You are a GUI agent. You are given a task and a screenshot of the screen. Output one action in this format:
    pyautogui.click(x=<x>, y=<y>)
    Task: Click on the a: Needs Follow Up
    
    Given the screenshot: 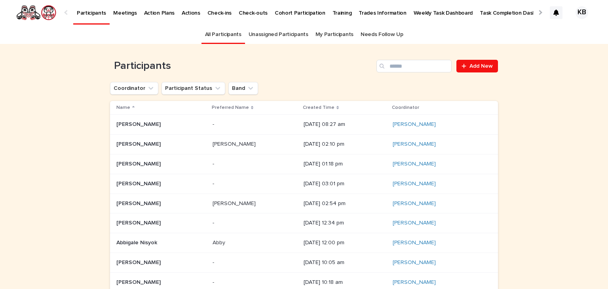 What is the action you would take?
    pyautogui.click(x=382, y=34)
    